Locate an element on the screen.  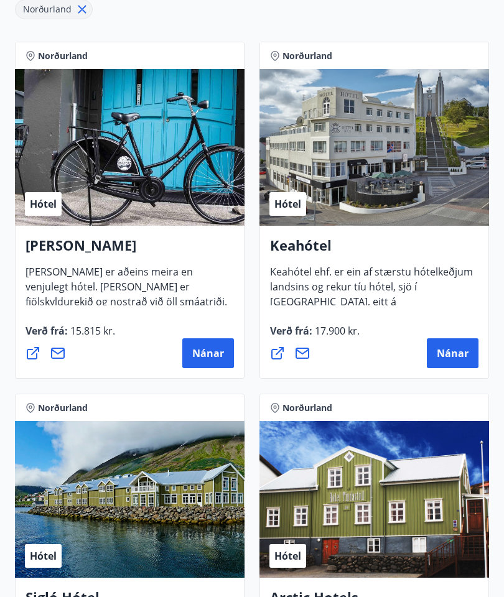
h4: Keahótel is located at coordinates (374, 250).